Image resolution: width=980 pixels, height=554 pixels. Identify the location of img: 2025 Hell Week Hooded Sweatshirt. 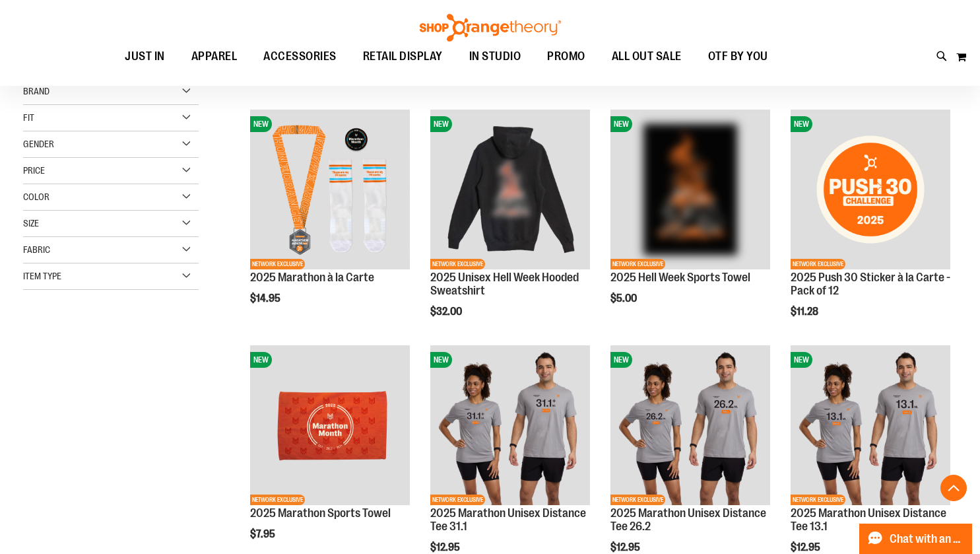
(511, 189).